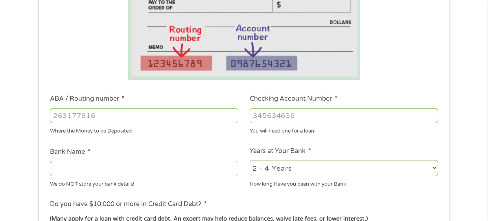 This screenshot has height=221, width=488. Describe the element at coordinates (144, 116) in the screenshot. I see `input: 263177916` at that location.